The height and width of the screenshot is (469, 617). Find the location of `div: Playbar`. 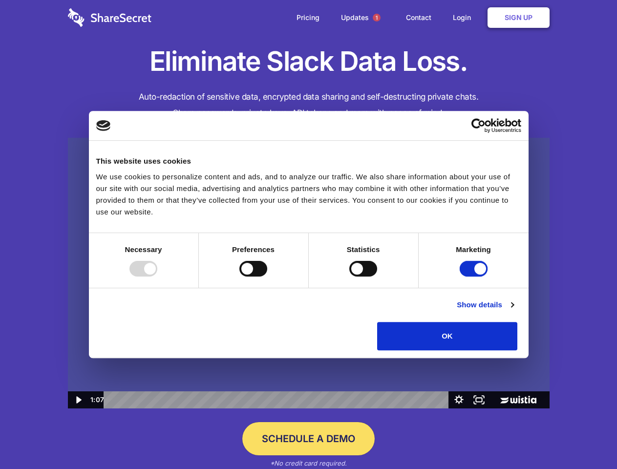

div: Playbar is located at coordinates (278, 400).